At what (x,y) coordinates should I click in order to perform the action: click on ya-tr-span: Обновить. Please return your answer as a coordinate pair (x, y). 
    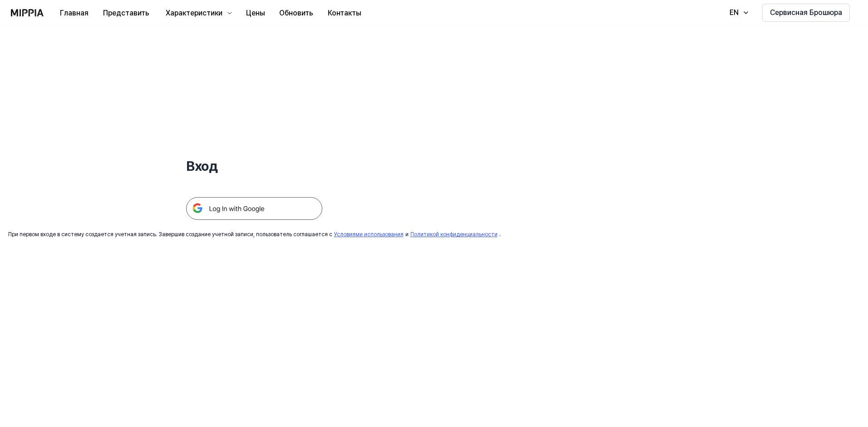
    Looking at the image, I should click on (296, 13).